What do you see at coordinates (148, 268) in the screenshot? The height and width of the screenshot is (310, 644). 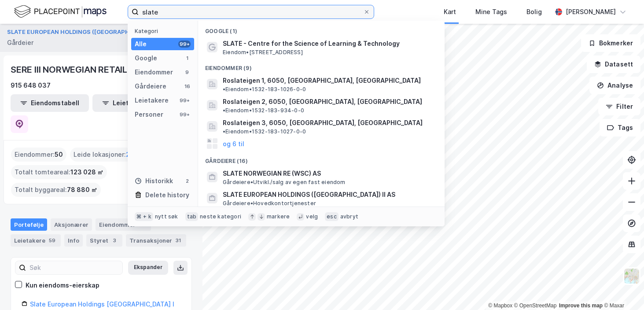 I see `button: Ekspander` at bounding box center [148, 268].